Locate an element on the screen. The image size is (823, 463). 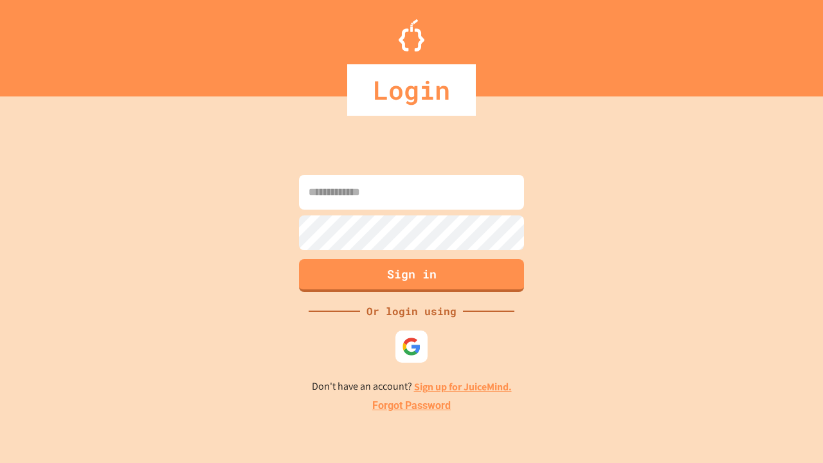
a: Sign up for JuiceMind. is located at coordinates (463, 387).